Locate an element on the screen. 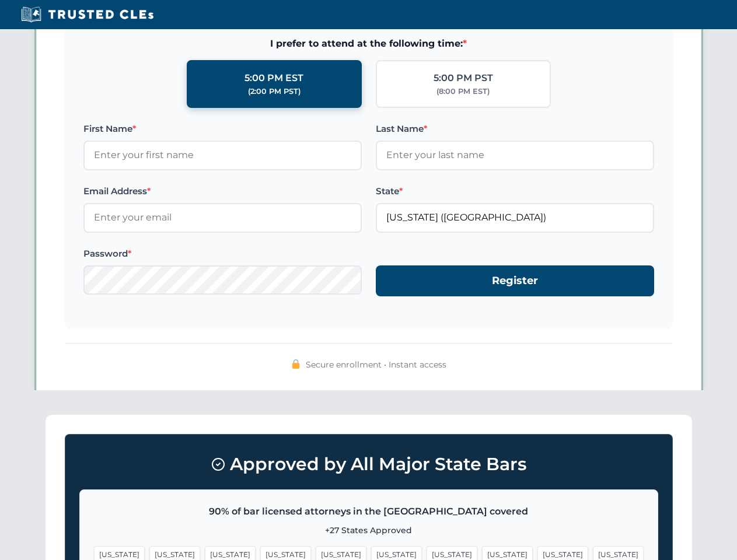  p: +27 States Approved is located at coordinates (369, 530).